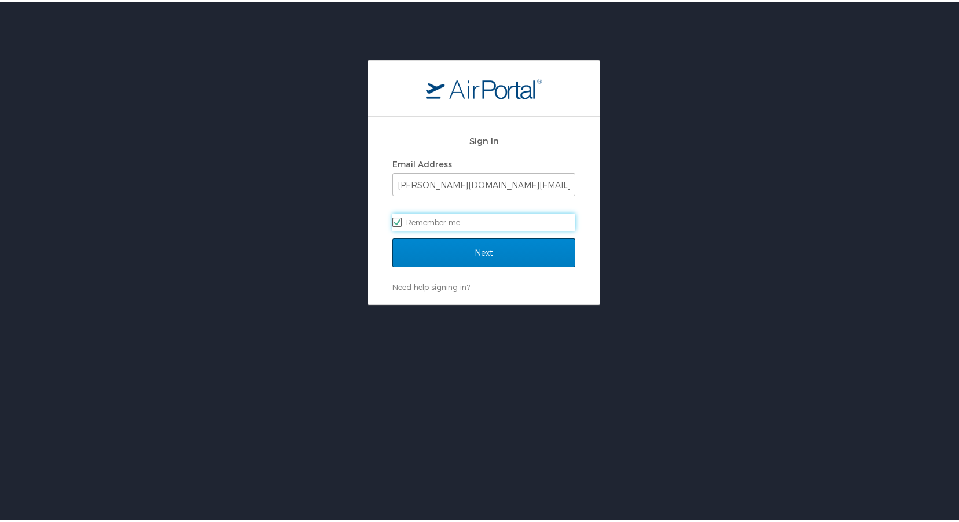  I want to click on label: Email Address, so click(422, 161).